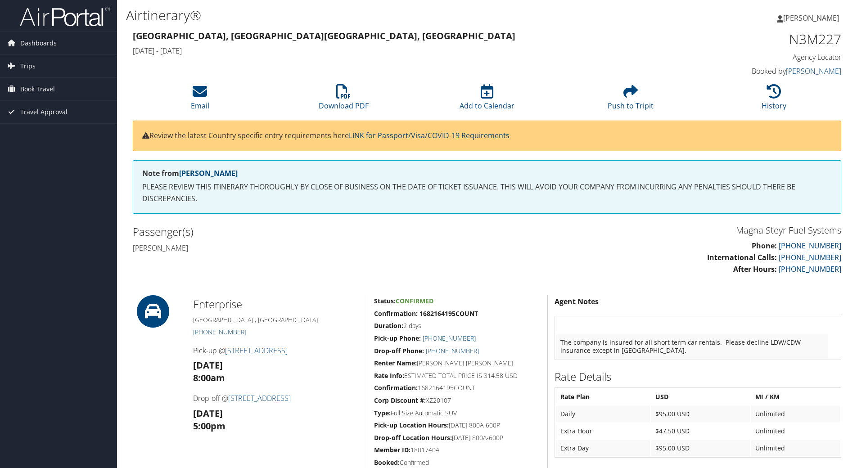 The image size is (857, 468). I want to click on th: Rate Plan, so click(603, 397).